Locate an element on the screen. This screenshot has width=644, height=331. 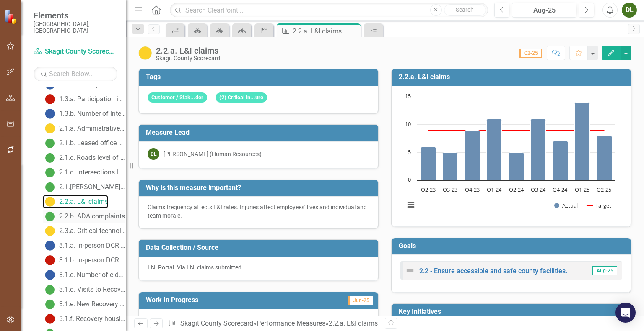
div: 1.3.b. Number of internal promotions is located at coordinates (92, 114).